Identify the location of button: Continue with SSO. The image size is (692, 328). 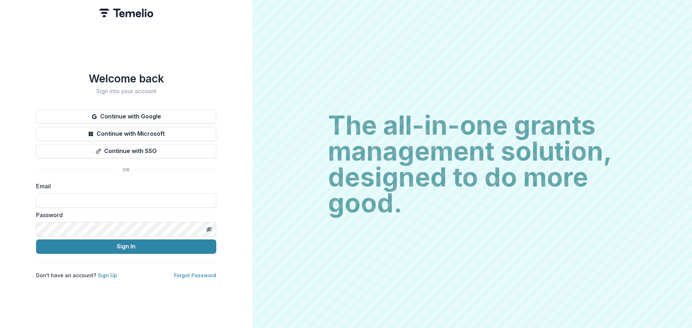
(126, 151).